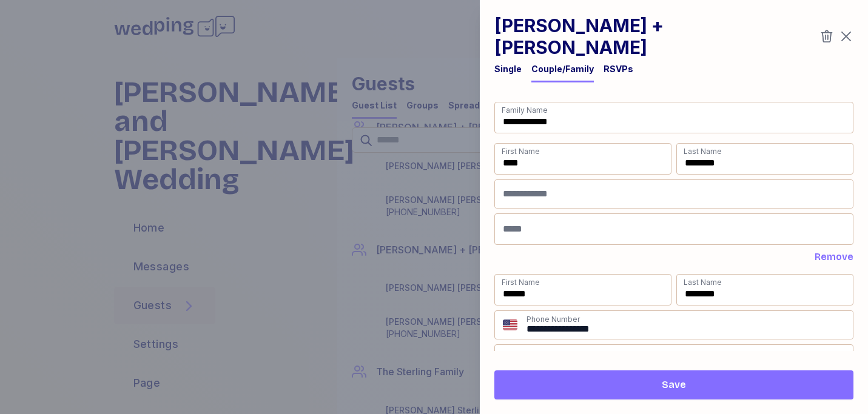 This screenshot has height=414, width=868. Describe the element at coordinates (618, 69) in the screenshot. I see `div: RSVPs` at that location.